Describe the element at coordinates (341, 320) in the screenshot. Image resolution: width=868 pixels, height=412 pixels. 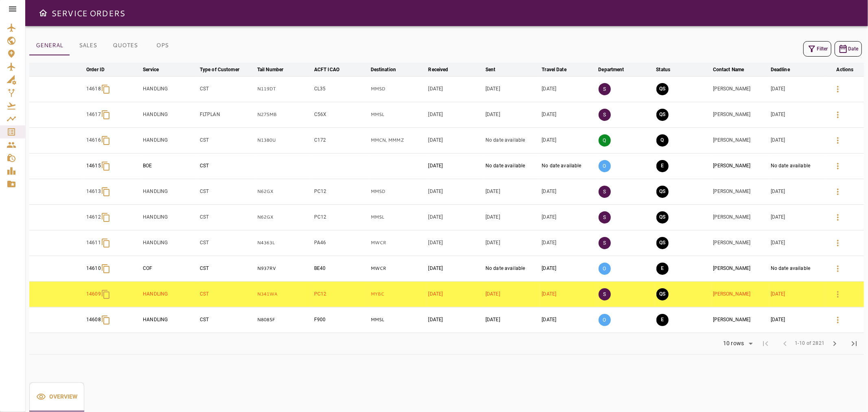
I see `td: F900` at that location.